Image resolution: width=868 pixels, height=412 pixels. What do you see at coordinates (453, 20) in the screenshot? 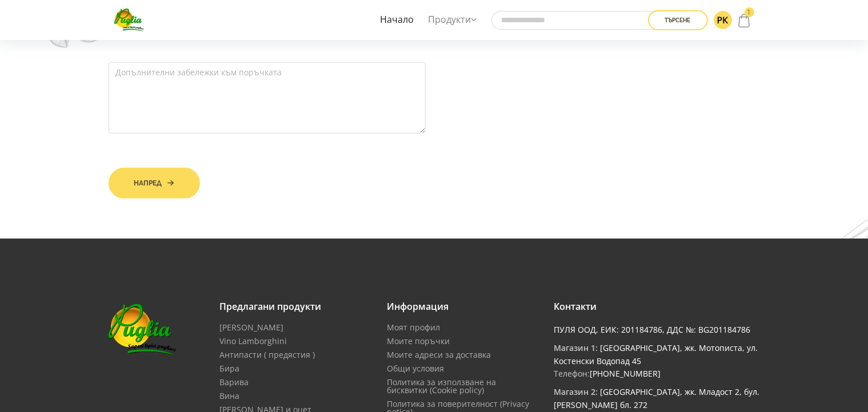
I see `a: Продукти` at bounding box center [453, 20].